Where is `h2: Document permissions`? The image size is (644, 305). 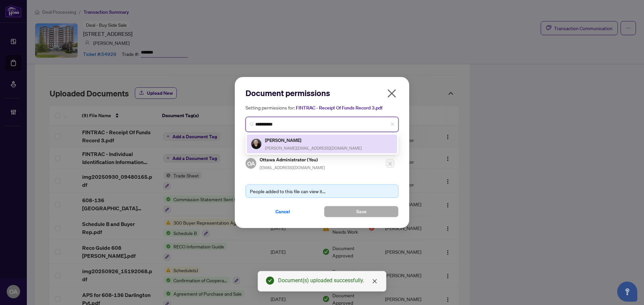 h2: Document permissions is located at coordinates (322, 93).